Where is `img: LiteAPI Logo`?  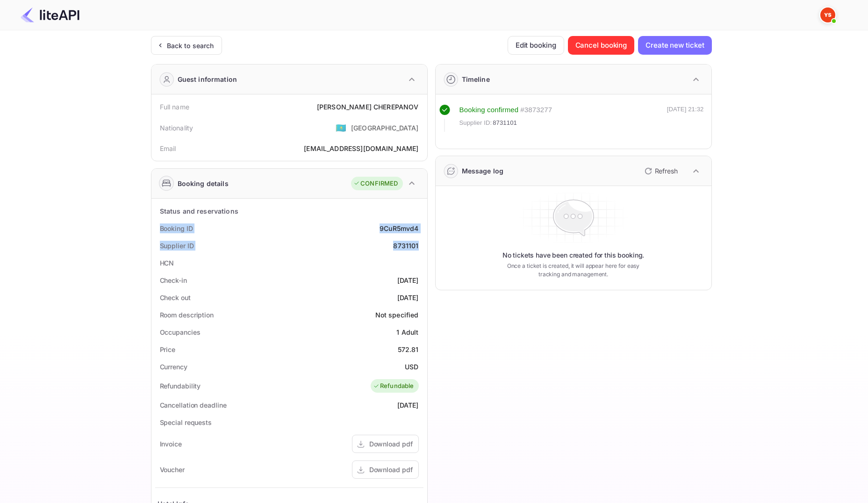 img: LiteAPI Logo is located at coordinates (50, 15).